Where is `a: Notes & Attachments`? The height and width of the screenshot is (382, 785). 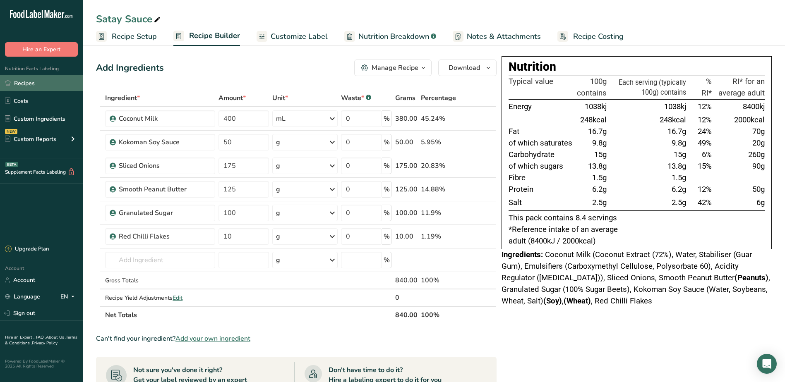
a: Notes & Attachments is located at coordinates (497, 36).